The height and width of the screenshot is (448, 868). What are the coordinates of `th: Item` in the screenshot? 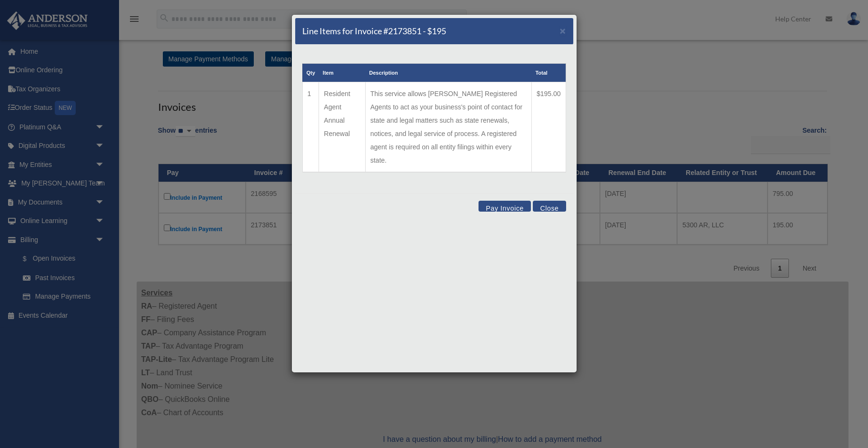 It's located at (342, 73).